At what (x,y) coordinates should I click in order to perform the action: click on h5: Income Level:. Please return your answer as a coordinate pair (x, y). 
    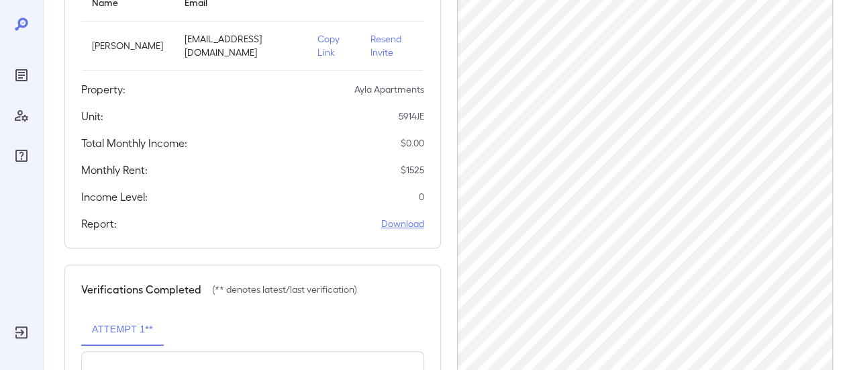
    Looking at the image, I should click on (114, 197).